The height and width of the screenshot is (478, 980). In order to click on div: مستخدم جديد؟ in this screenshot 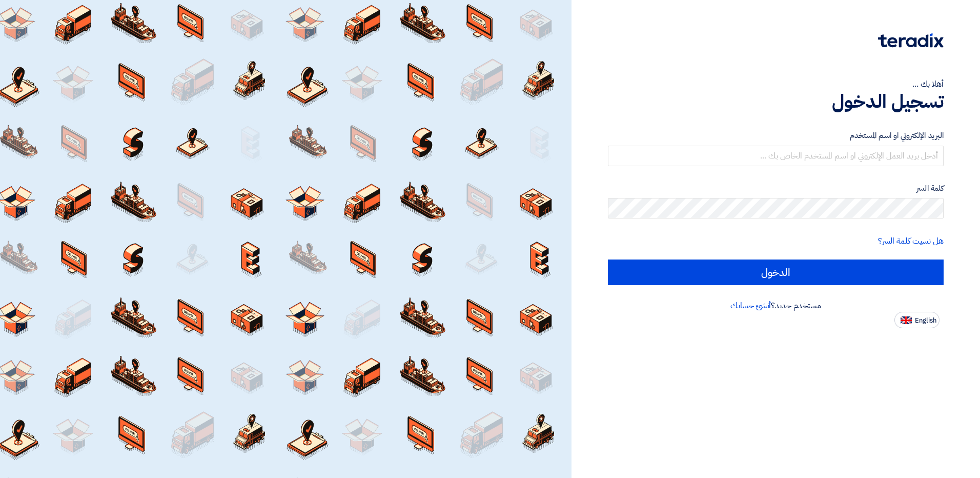, I will do `click(775, 306)`.